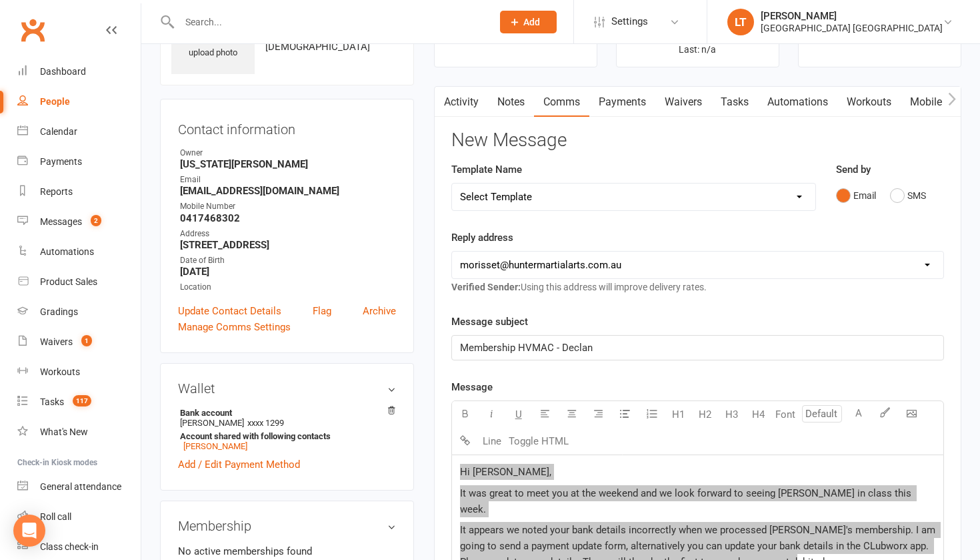  Describe the element at coordinates (735, 102) in the screenshot. I see `a: Tasks` at that location.